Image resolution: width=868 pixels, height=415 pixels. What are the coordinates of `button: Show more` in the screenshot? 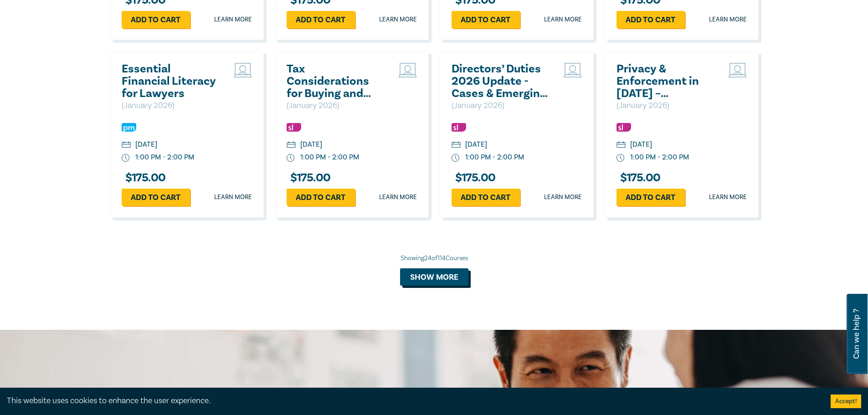 It's located at (435, 277).